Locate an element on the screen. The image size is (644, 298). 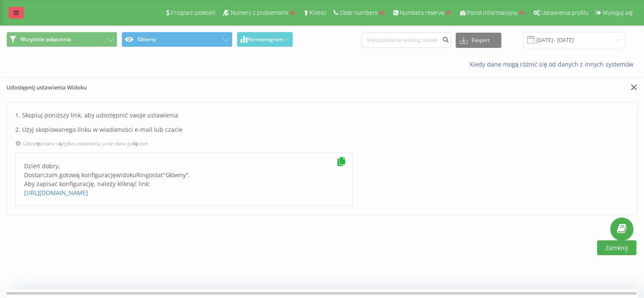
span: Wyloguj się is located at coordinates (618, 13).